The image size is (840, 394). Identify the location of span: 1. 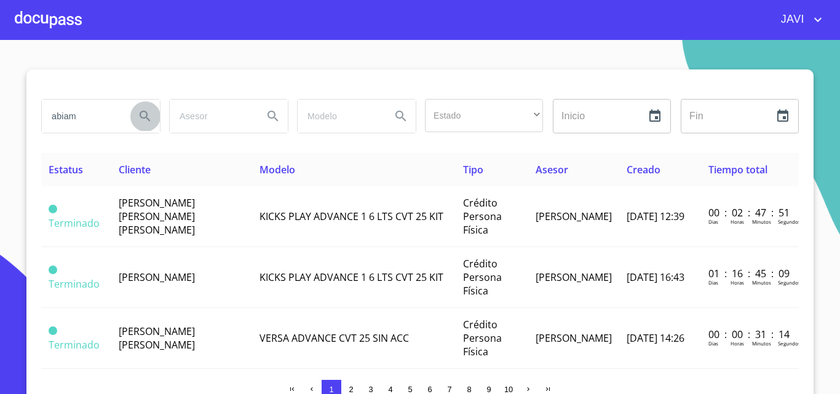
(331, 389).